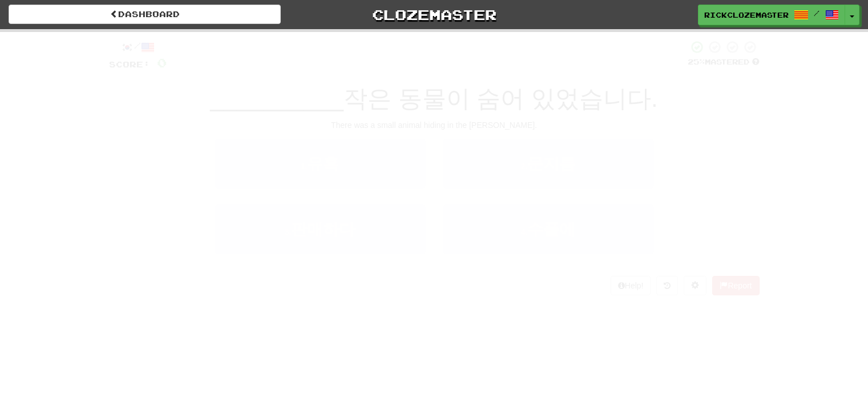  What do you see at coordinates (736, 285) in the screenshot?
I see `button: Report` at bounding box center [736, 285].